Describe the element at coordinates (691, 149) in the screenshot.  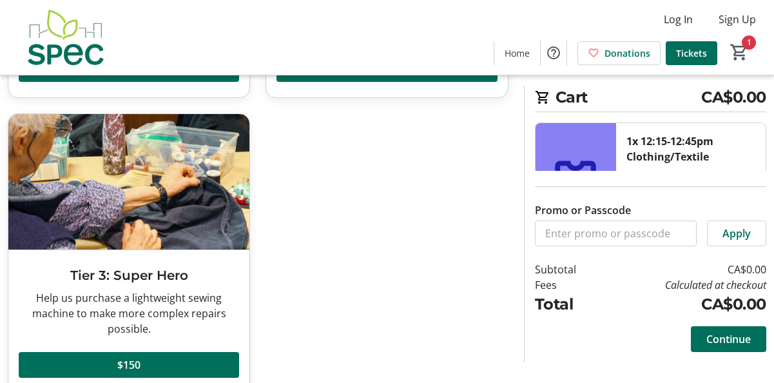
I see `div: 1x 12:15-12:45pm Clothing/Textile` at that location.